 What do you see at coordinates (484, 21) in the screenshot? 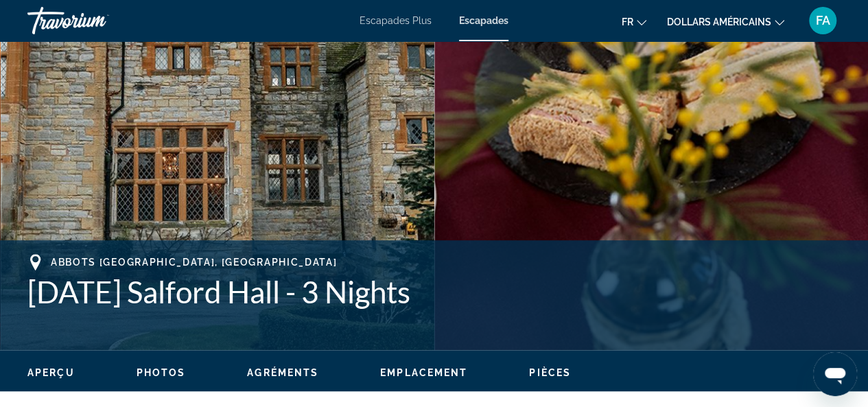
I see `a: Escapades` at bounding box center [484, 21].